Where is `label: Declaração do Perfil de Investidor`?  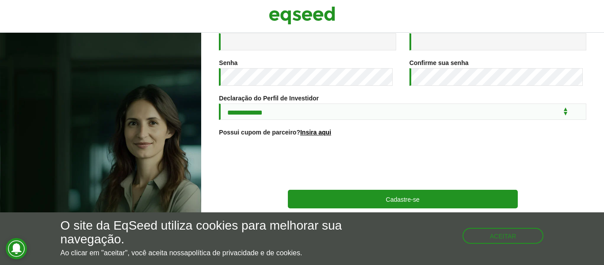
label: Declaração do Perfil de Investidor is located at coordinates (269, 98).